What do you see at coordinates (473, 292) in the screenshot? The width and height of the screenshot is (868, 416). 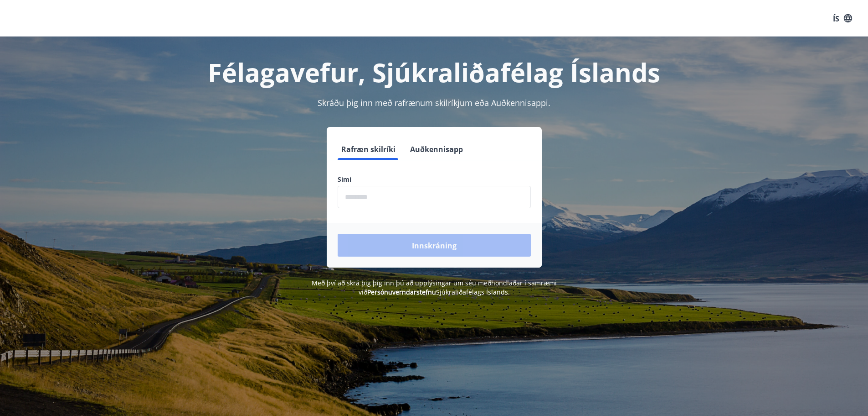 I see `font: Sjúkraliðafélags Íslands.` at bounding box center [473, 292].